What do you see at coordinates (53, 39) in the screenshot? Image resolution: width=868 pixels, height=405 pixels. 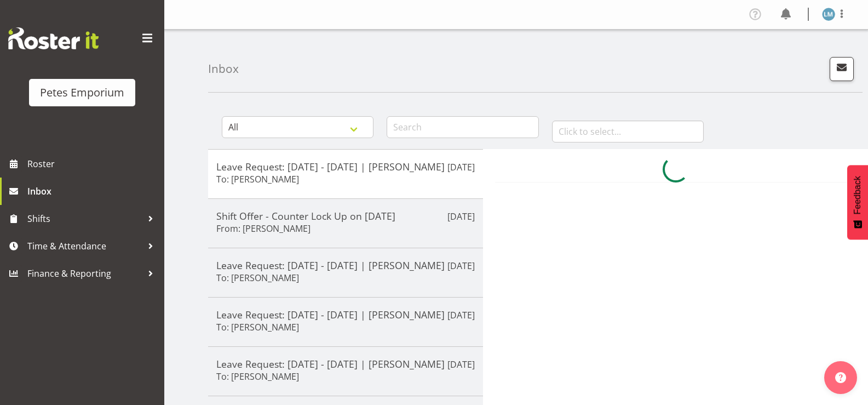 I see `img: Rosterit website logo` at bounding box center [53, 39].